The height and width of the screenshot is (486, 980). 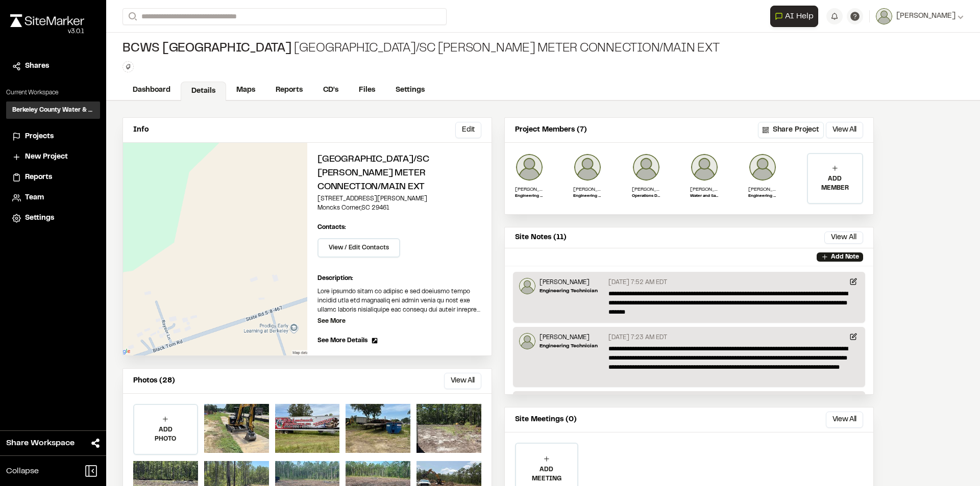 I want to click on p: Add Note, so click(x=845, y=257).